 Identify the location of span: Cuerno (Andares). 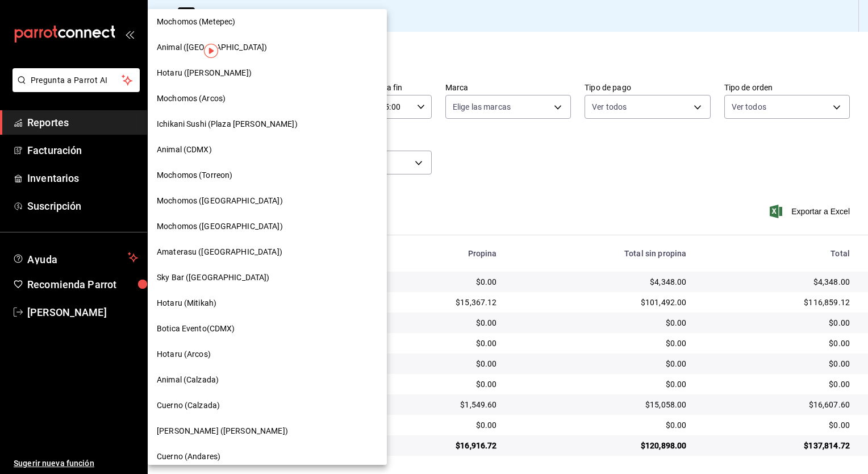
(188, 457).